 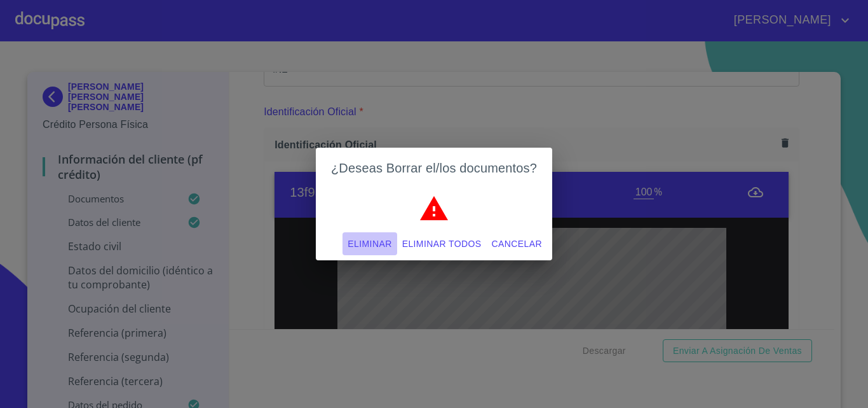 What do you see at coordinates (369, 244) in the screenshot?
I see `span: Eliminar` at bounding box center [369, 244].